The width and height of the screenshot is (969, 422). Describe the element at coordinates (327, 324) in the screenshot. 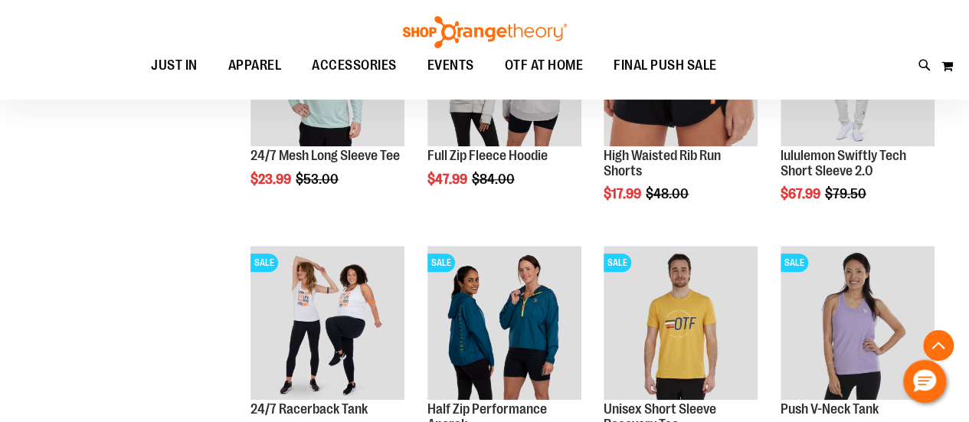

I see `a: 24/7 Racerback TankSALE` at that location.